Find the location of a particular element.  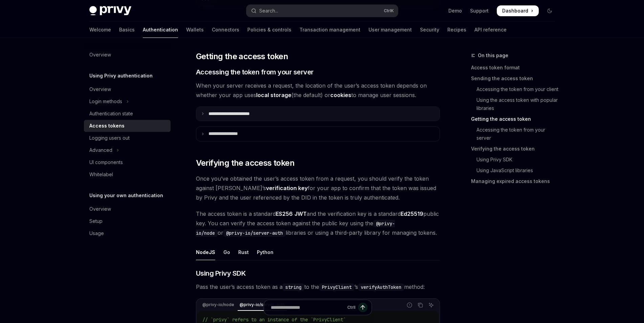

span: Once you’ve obtained the user’s access token from a request, you should verify the token against ... is located at coordinates (318, 188).